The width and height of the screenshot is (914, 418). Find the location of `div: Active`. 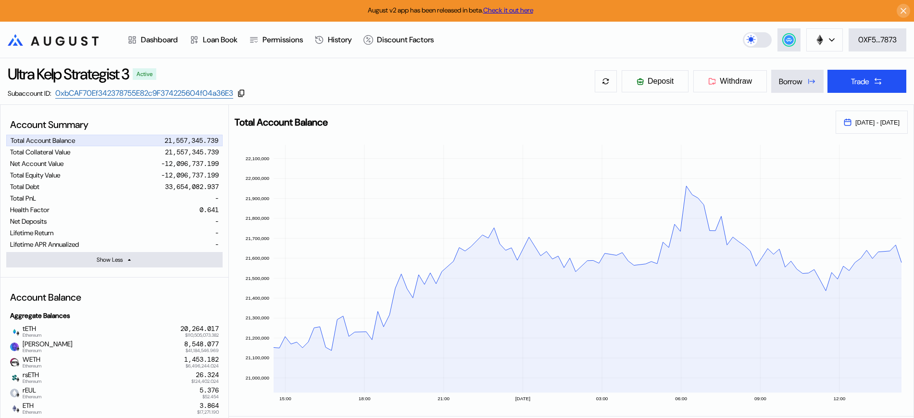

div: Active is located at coordinates (144, 74).